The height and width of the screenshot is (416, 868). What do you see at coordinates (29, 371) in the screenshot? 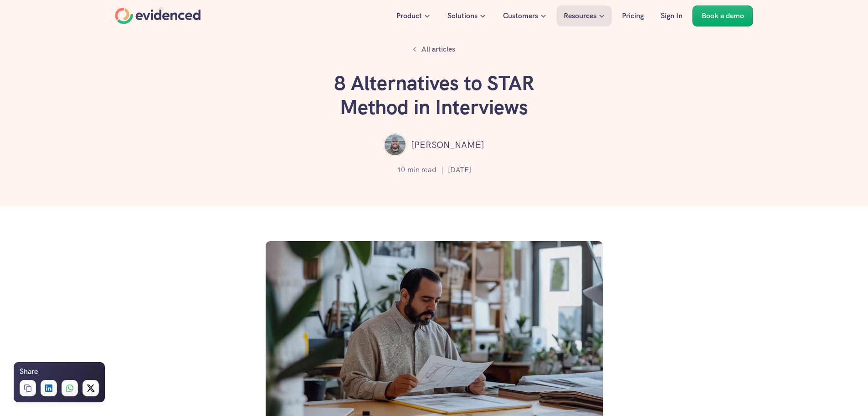
I see `h6: Share` at bounding box center [29, 371].